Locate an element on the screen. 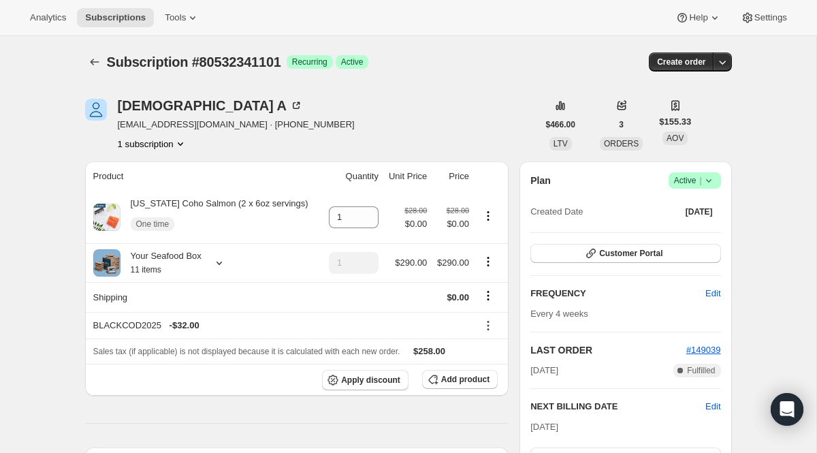 The image size is (817, 453). span: #149039 is located at coordinates (703, 349).